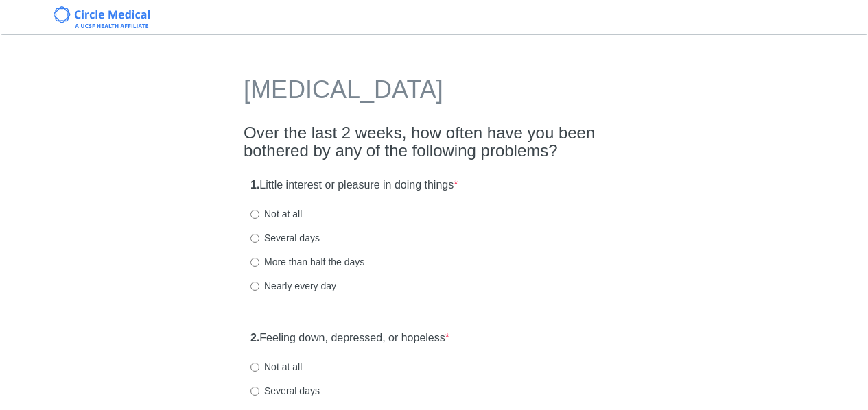 The height and width of the screenshot is (410, 868). Describe the element at coordinates (255, 338) in the screenshot. I see `strong: 2.` at that location.